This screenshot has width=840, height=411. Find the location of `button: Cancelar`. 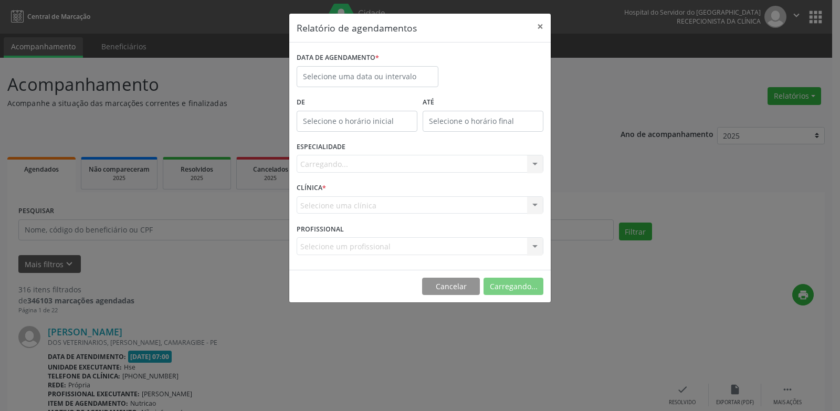

button: Cancelar is located at coordinates (451, 287).